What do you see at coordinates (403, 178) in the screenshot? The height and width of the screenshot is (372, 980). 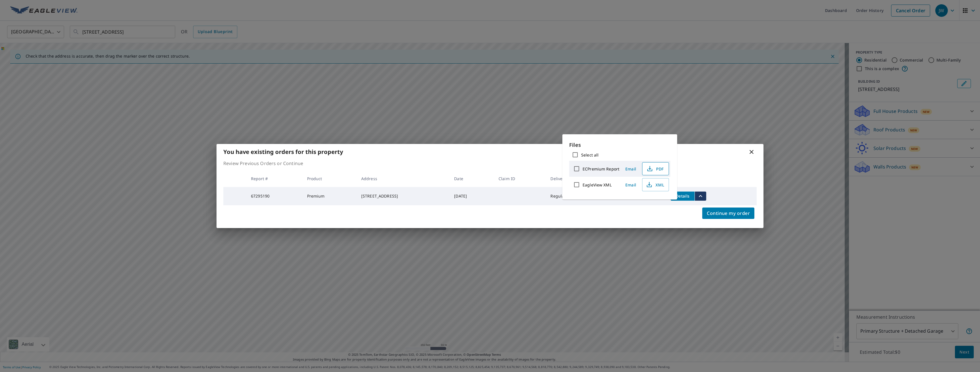 I see `th: Address` at bounding box center [403, 178].